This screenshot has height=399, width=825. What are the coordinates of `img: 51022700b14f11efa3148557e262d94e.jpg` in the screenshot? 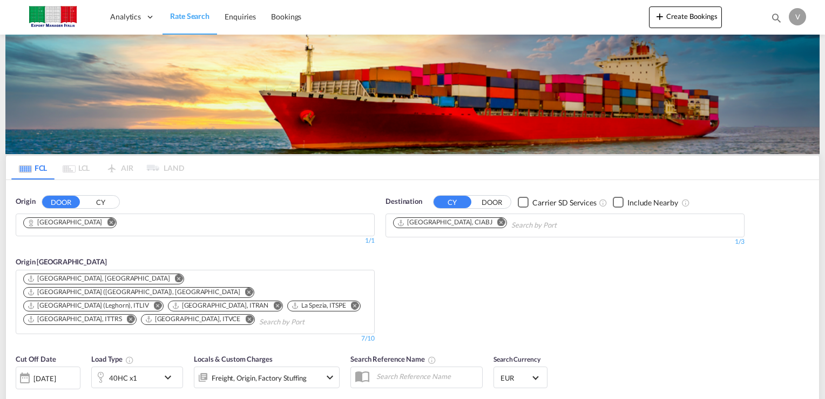 It's located at (52, 17).